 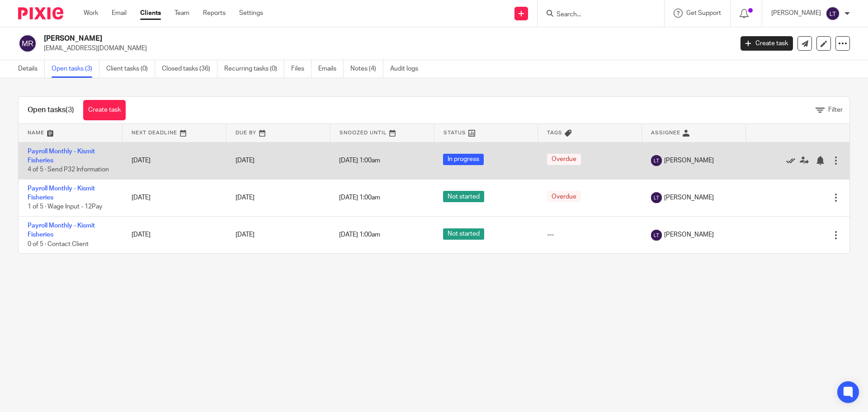 What do you see at coordinates (703, 13) in the screenshot?
I see `span: Get Support` at bounding box center [703, 13].